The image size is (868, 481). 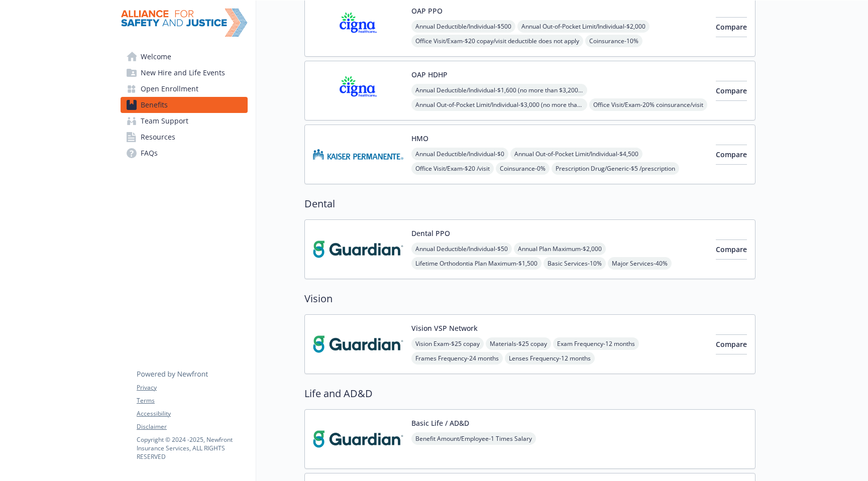 I want to click on button: OAP HDHP, so click(x=429, y=75).